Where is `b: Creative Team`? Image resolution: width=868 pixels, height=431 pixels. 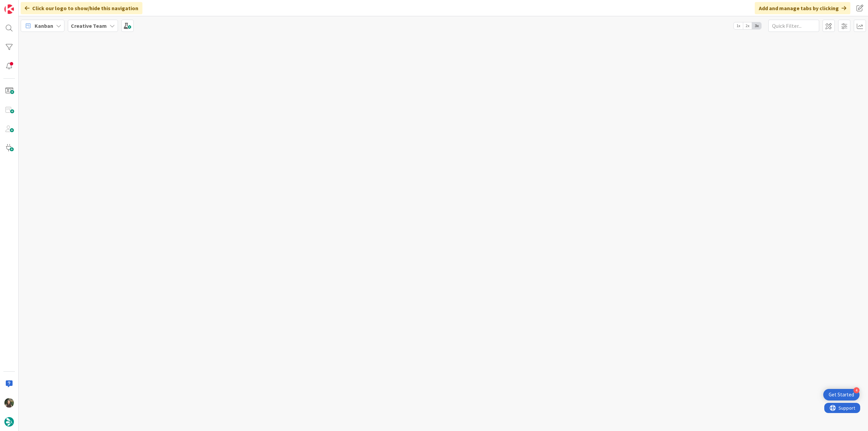
b: Creative Team is located at coordinates (89, 26).